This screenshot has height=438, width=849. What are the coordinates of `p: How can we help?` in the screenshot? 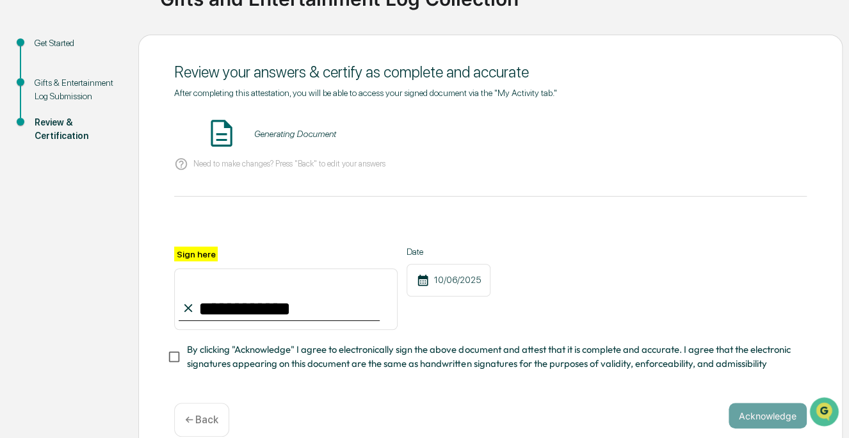 It's located at (123, 37).